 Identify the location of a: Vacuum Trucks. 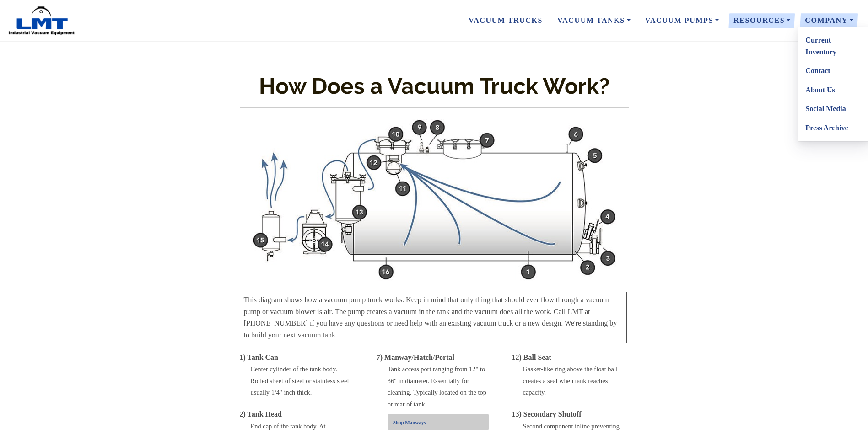
(506, 21).